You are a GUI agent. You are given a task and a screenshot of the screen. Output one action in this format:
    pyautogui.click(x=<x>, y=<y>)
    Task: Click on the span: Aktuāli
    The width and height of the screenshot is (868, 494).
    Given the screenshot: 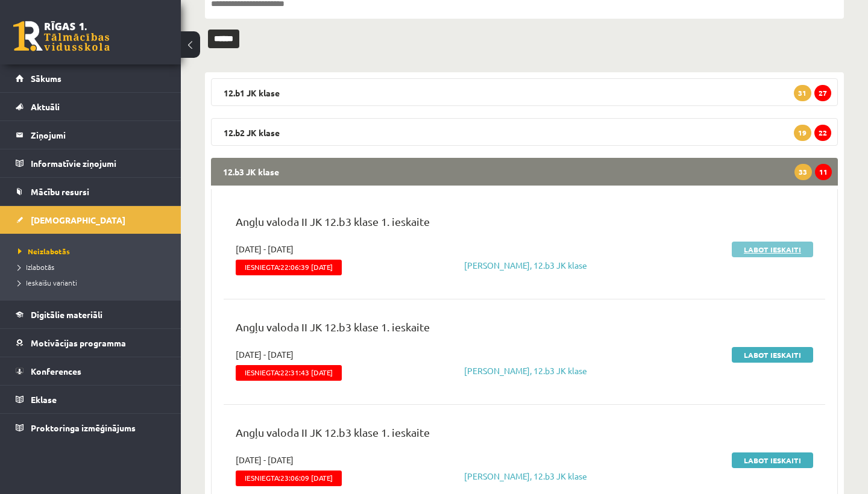 What is the action you would take?
    pyautogui.click(x=45, y=106)
    